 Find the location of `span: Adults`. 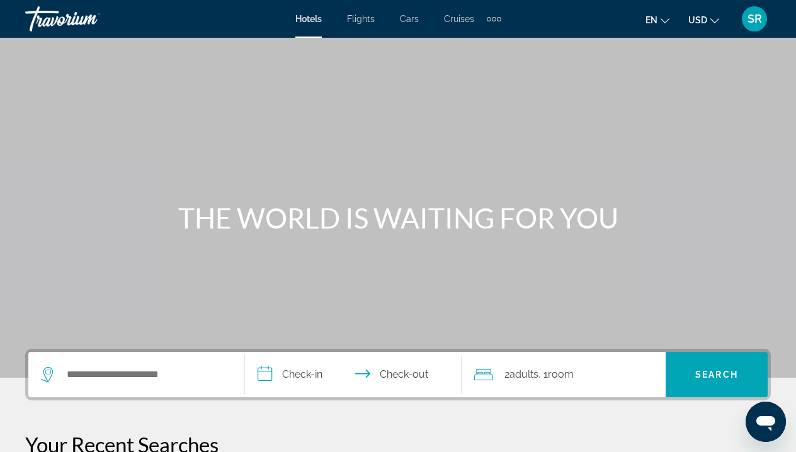

span: Adults is located at coordinates (524, 374).